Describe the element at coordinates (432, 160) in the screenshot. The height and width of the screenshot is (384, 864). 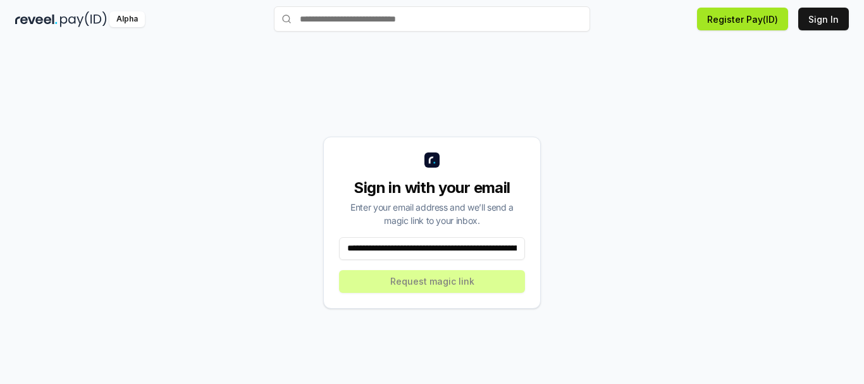
I see `img: logo_small` at that location.